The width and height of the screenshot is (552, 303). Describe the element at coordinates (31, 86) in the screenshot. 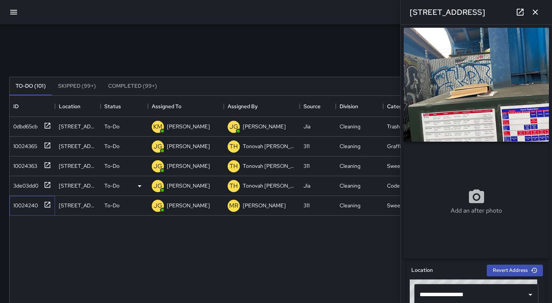

I see `button: To-Do (101)` at that location.